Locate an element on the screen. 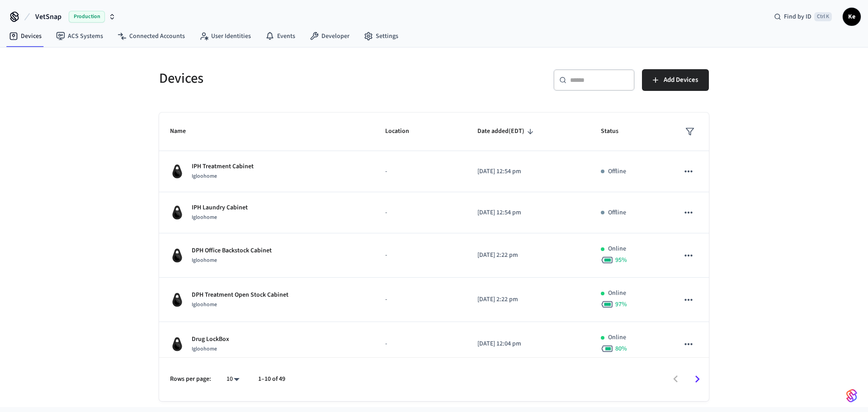 This screenshot has height=412, width=868. span: 95 % is located at coordinates (622, 260).